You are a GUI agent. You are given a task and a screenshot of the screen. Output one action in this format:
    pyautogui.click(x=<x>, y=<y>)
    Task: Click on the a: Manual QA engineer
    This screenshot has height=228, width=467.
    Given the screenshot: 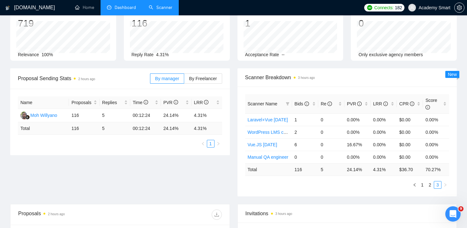 What is the action you would take?
    pyautogui.click(x=268, y=157)
    